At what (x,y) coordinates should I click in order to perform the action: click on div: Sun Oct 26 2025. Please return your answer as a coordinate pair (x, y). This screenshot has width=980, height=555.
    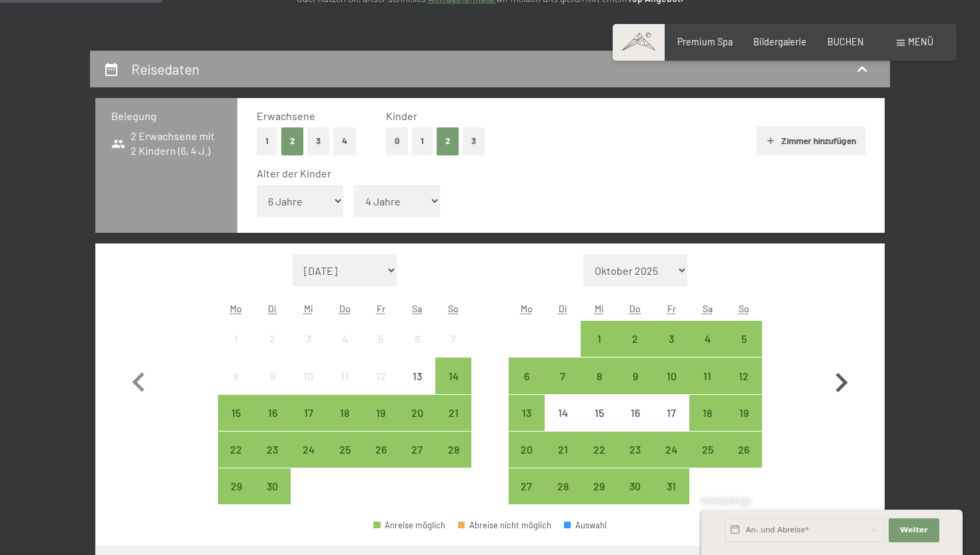
    Looking at the image, I should click on (744, 449).